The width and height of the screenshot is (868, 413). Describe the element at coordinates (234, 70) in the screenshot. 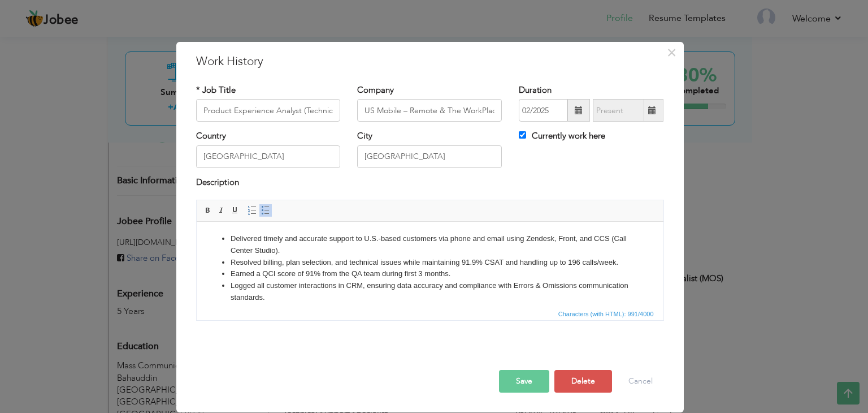

I see `li: Logged all customer interactions in CRM, ensuring data accuracy and compliance with Errors & Omis...` at that location.